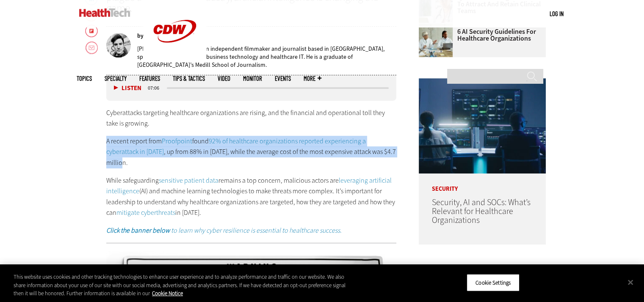  Describe the element at coordinates (251, 197) in the screenshot. I see `p: While safeguarding remains a top concern, malicious actors are (AI) and machine learning technolo...` at that location.